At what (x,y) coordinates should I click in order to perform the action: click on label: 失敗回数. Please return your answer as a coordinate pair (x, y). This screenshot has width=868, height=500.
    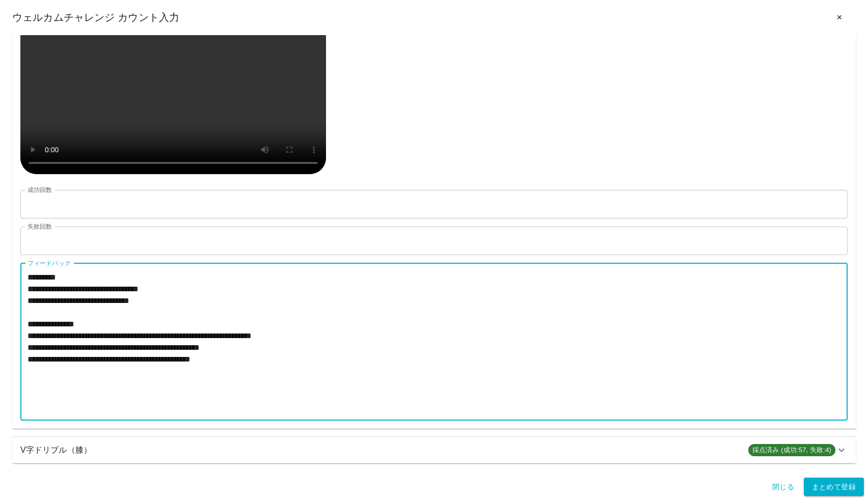
    Looking at the image, I should click on (40, 226).